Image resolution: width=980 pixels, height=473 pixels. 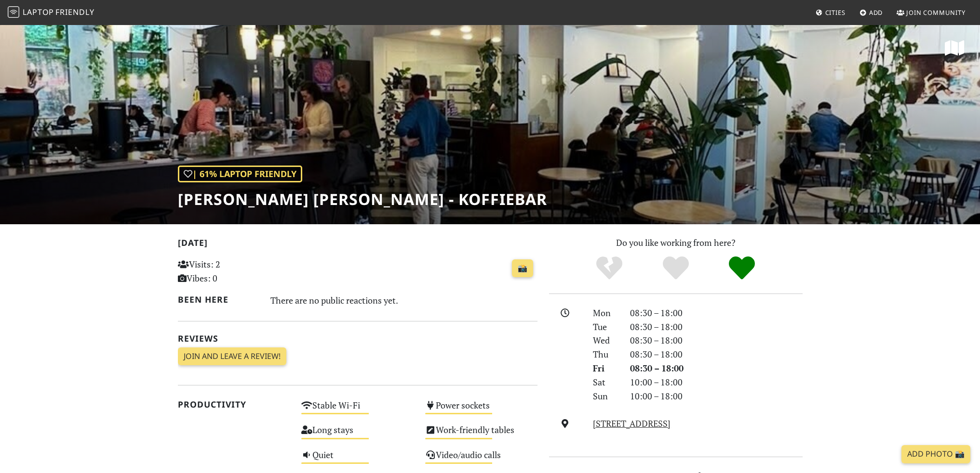 I want to click on div: Work-friendly tables, so click(x=481, y=434).